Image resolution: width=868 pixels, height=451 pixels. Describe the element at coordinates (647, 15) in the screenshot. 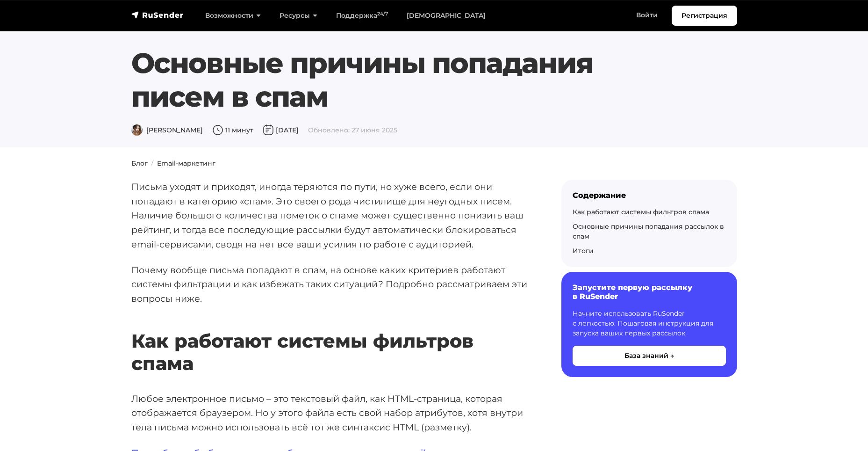

I see `a: Войти` at that location.